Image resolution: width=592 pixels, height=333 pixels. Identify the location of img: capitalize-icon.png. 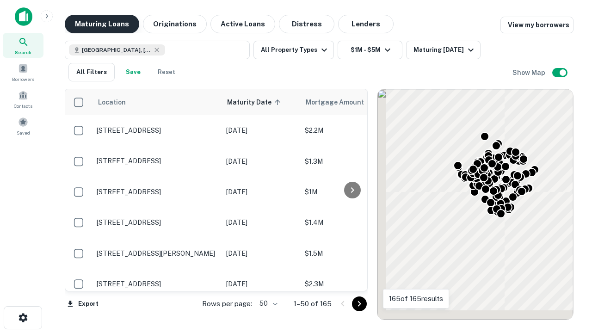
(24, 17).